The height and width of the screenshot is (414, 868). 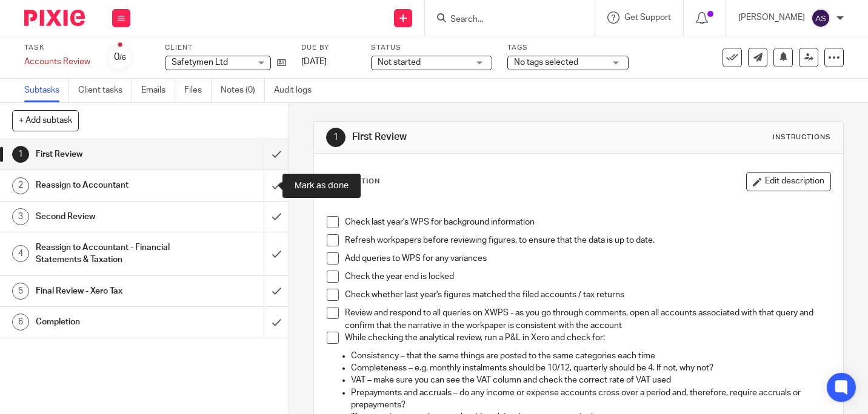 What do you see at coordinates (546, 62) in the screenshot?
I see `span: No tags selected` at bounding box center [546, 62].